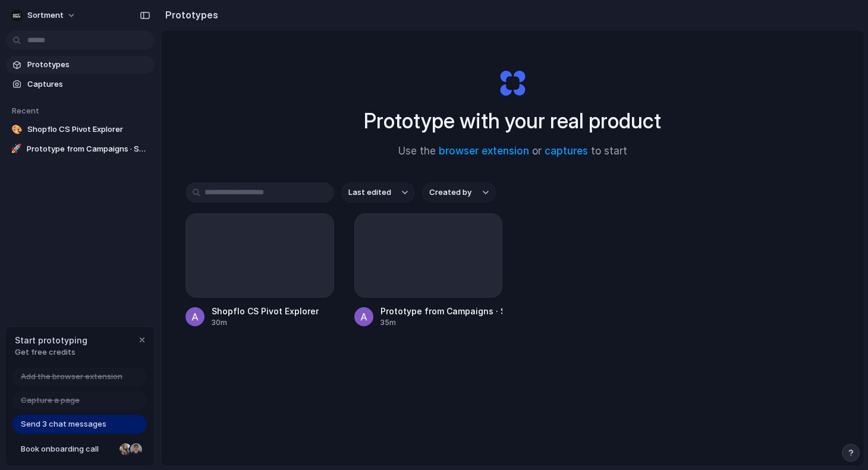  I want to click on span: Book onboarding call, so click(68, 450).